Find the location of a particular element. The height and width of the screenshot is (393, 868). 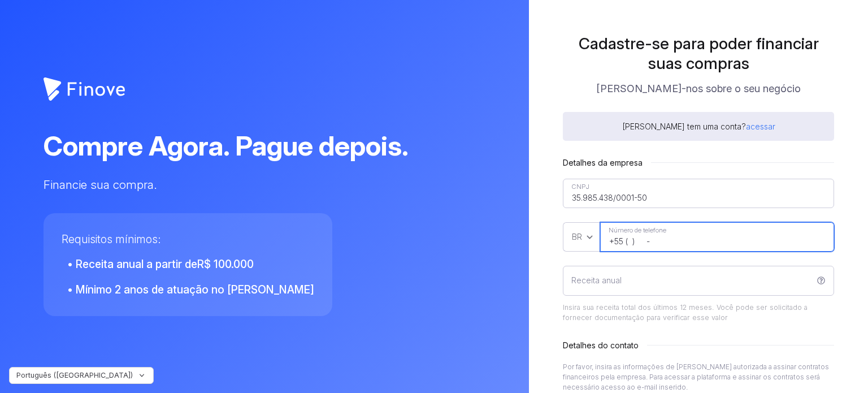

span: Requisitos mínimos: is located at coordinates (111, 239).